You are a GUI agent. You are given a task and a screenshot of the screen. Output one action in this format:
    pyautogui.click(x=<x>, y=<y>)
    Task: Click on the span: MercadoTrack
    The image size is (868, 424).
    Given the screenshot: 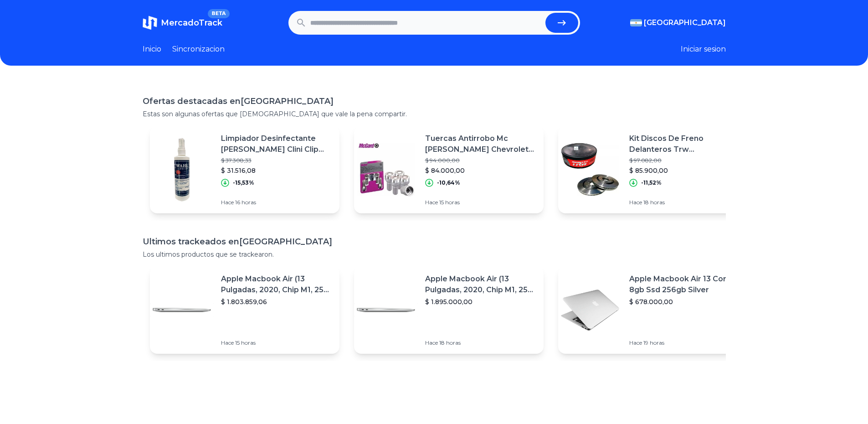 What is the action you would take?
    pyautogui.click(x=191, y=23)
    